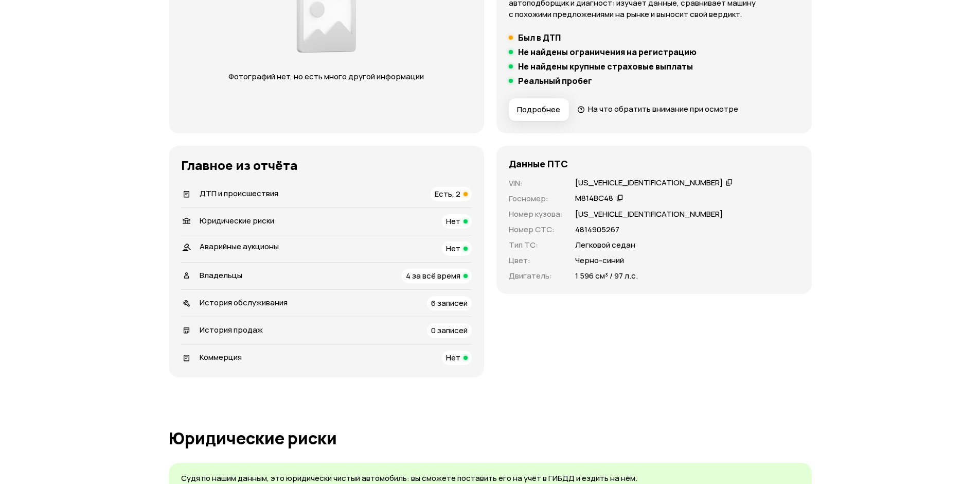 Image resolution: width=980 pixels, height=484 pixels. I want to click on span: Юридические риски, so click(236, 220).